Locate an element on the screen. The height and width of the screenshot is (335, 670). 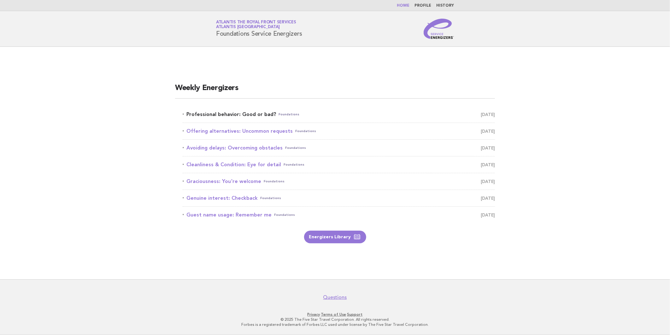
a: Privacy is located at coordinates (314, 314).